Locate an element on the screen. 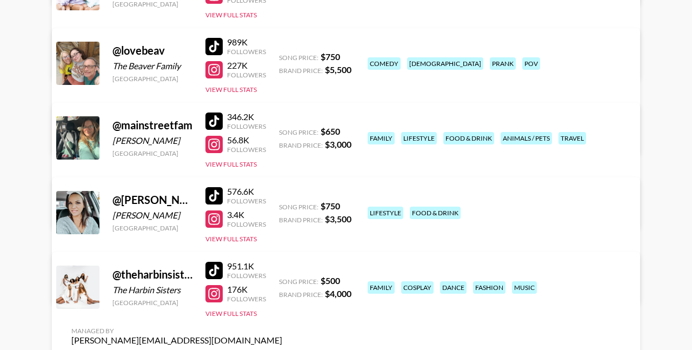 Image resolution: width=692 pixels, height=350 pixels. div: 346.2K is located at coordinates (247, 117).